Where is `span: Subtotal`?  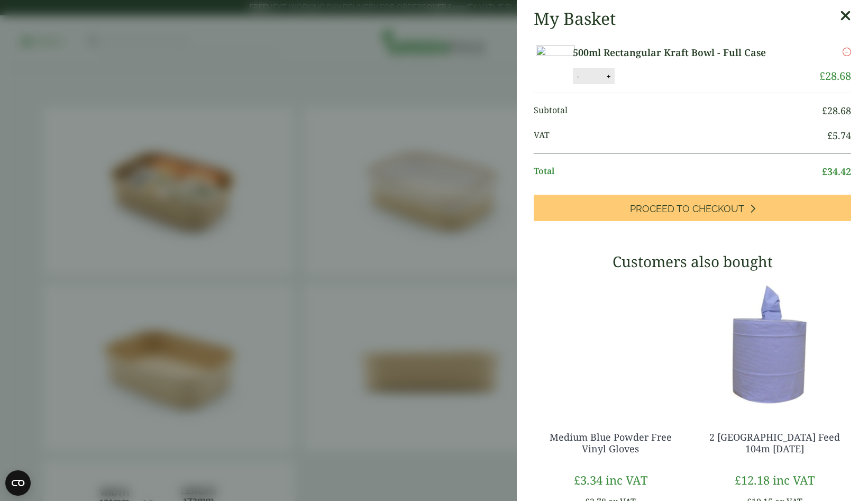
span: Subtotal is located at coordinates (678, 110).